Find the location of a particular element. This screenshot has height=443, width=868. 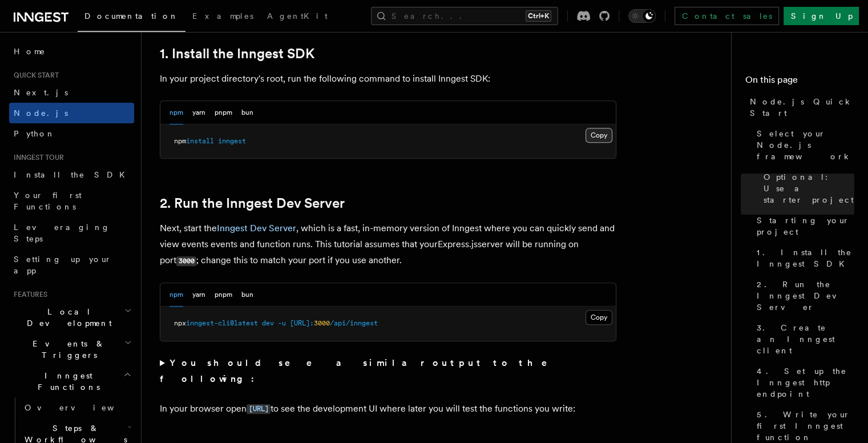

a: AgentKit is located at coordinates (297, 17).